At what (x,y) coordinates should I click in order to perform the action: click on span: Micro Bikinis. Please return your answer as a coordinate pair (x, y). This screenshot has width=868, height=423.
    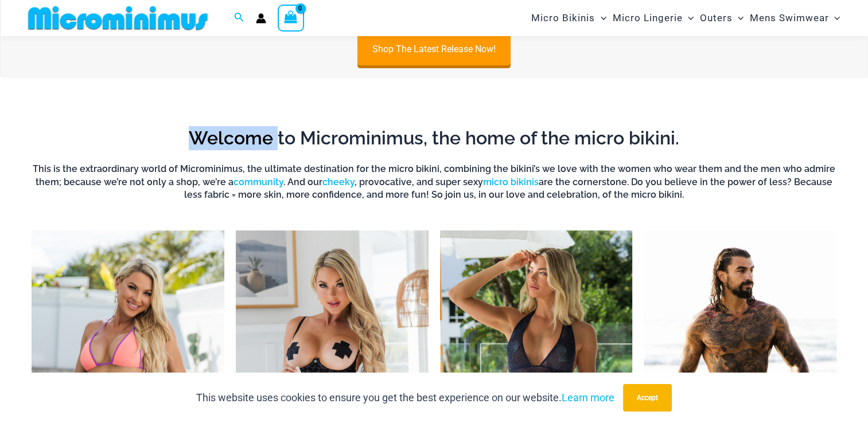
    Looking at the image, I should click on (563, 18).